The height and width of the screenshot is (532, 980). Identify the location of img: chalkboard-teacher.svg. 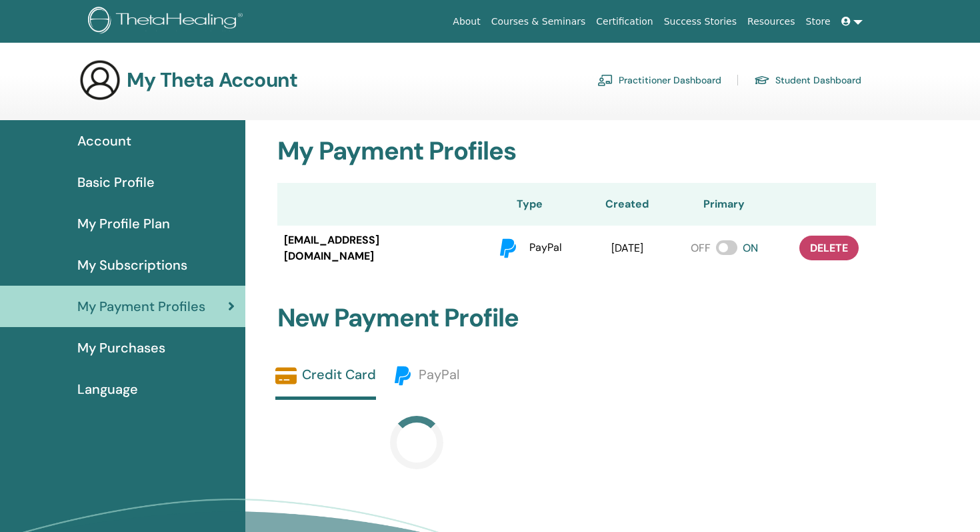
(606, 80).